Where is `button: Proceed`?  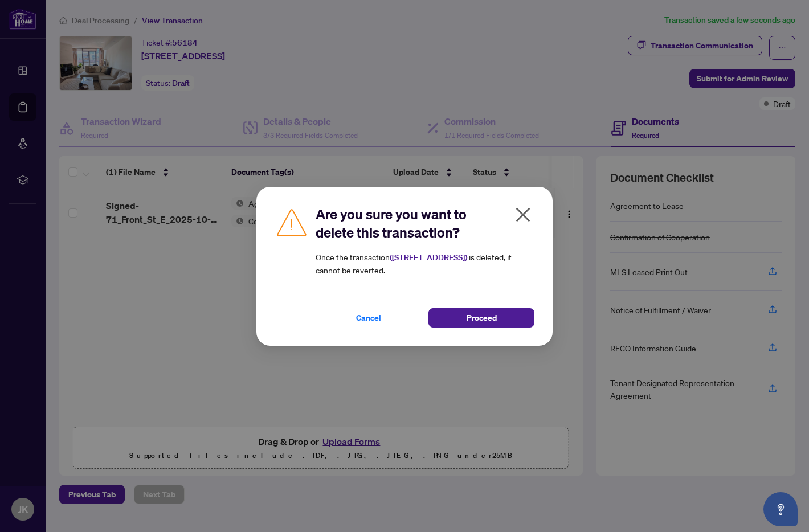
button: Proceed is located at coordinates (481, 318).